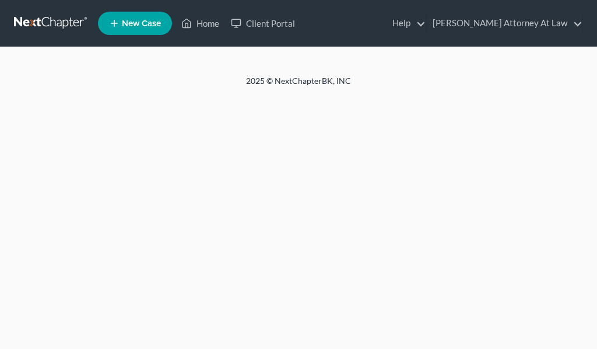 The image size is (597, 349). I want to click on a: Help, so click(406, 23).